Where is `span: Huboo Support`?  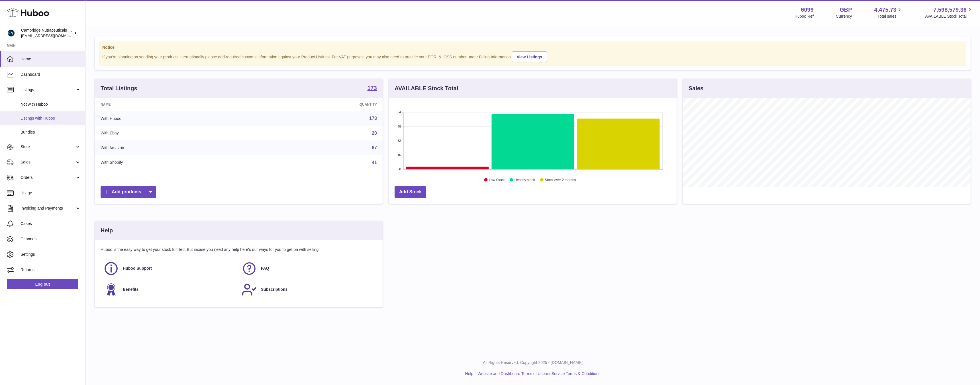
span: Huboo Support is located at coordinates (138, 269).